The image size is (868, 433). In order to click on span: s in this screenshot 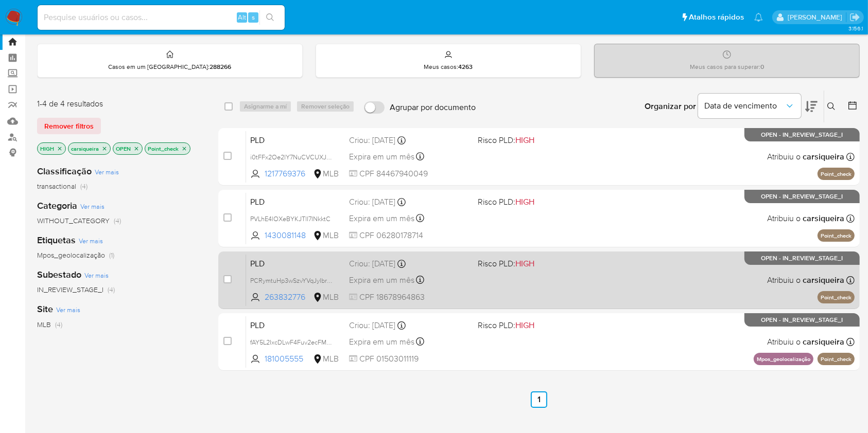, I will do `click(253, 17)`.